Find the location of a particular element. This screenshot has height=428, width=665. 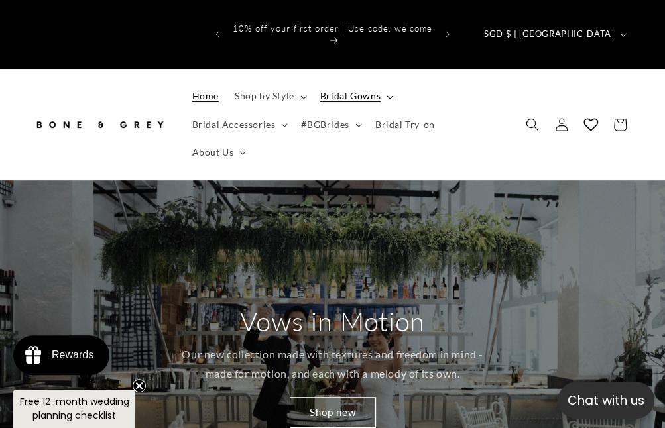

a: Shop new is located at coordinates (333, 411).